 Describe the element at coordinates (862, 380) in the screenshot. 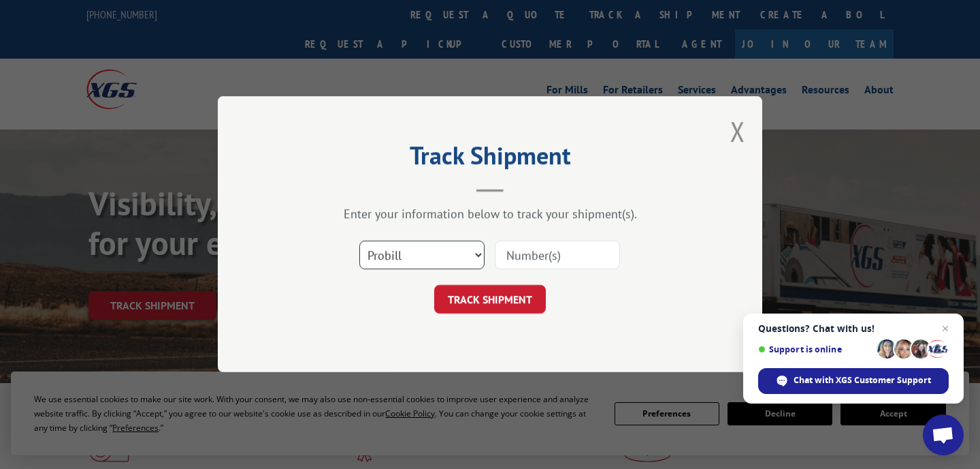

I see `span: Chat with XGS Customer Support` at that location.